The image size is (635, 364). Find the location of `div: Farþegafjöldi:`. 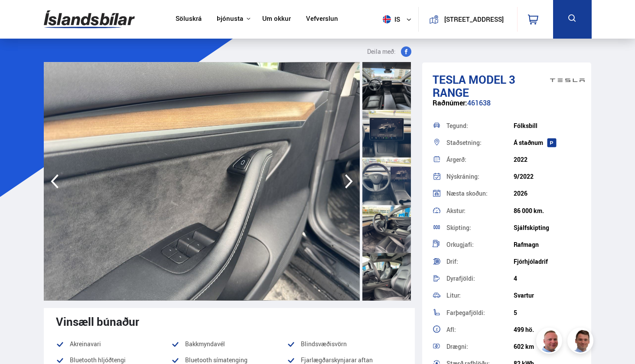

div: Farþegafjöldi: is located at coordinates (480, 313).